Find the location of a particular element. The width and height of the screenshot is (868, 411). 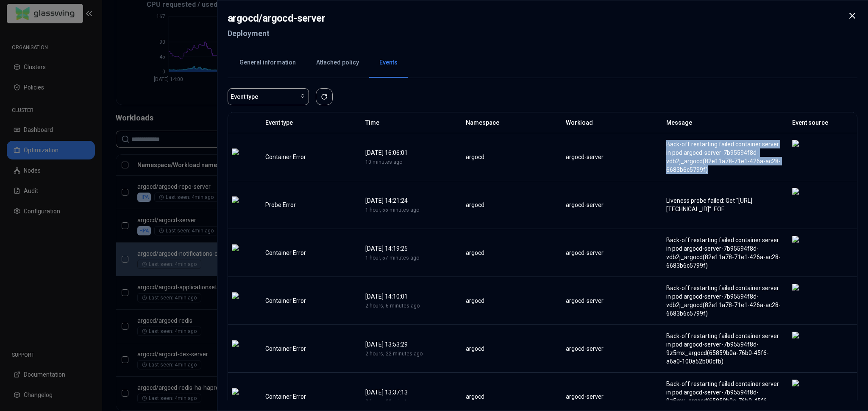

span: 2 hours, 22 minutes ago is located at coordinates (394, 354).